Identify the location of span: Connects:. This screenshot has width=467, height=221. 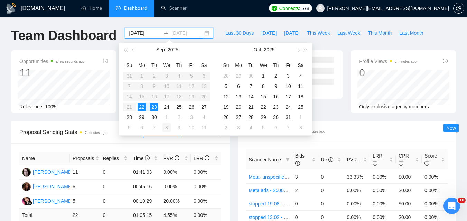
(290, 8).